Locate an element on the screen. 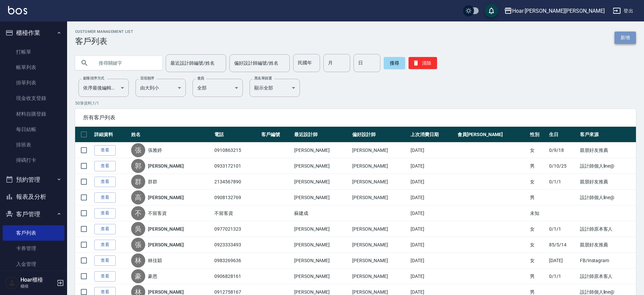 This screenshot has height=295, width=644. td: 0/1/1 is located at coordinates (563, 276).